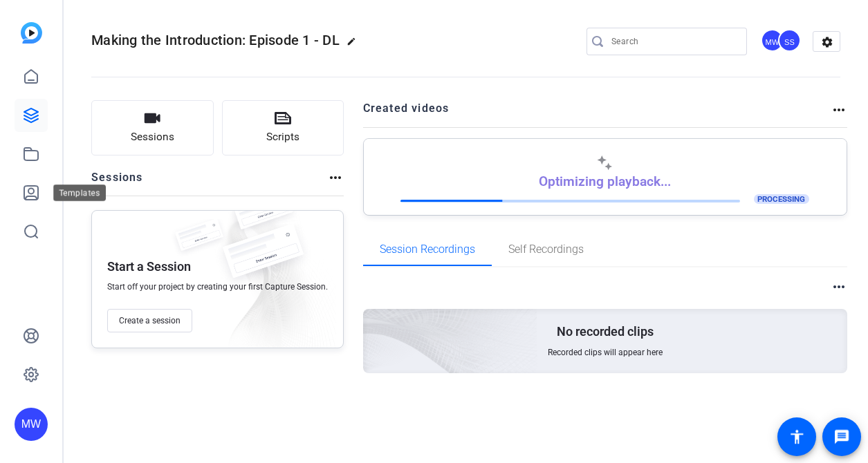 This screenshot has height=463, width=868. I want to click on span: Create a session, so click(149, 321).